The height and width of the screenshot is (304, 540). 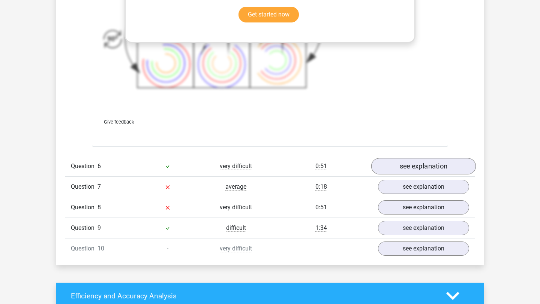 I want to click on span: 9, so click(x=99, y=228).